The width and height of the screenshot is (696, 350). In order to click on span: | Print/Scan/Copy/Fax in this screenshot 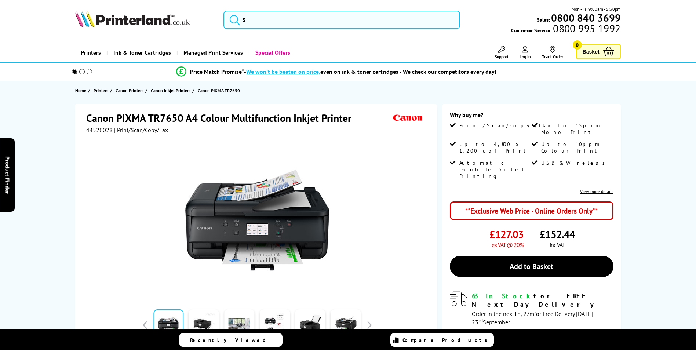, I will do `click(141, 130)`.